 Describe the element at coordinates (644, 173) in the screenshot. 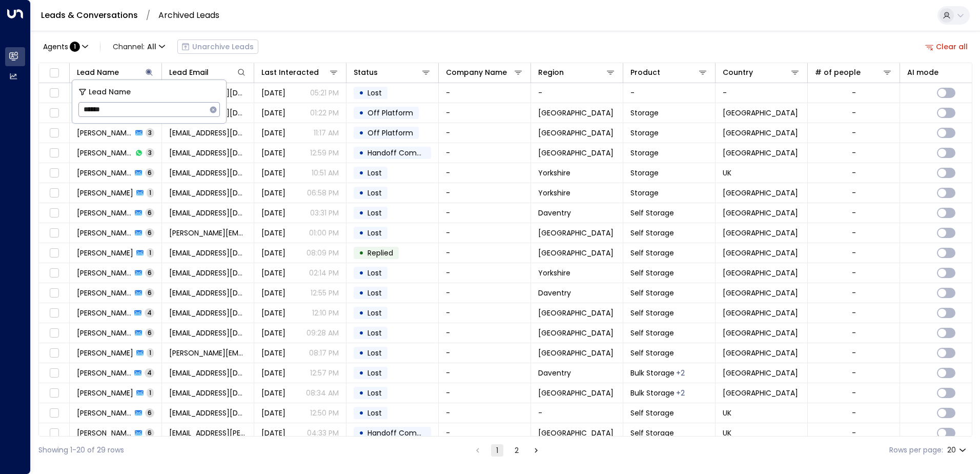

I see `span: Storage` at that location.